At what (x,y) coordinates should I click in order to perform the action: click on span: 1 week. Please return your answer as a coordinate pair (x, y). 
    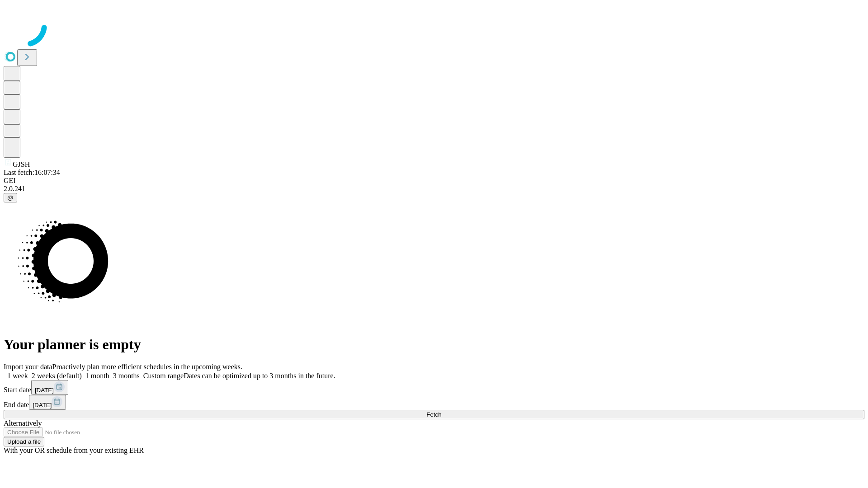
    Looking at the image, I should click on (17, 375).